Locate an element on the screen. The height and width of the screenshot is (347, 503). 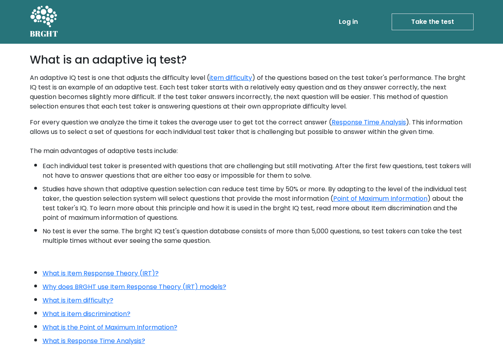
h3: What is an adaptive iq test? is located at coordinates (252, 60).